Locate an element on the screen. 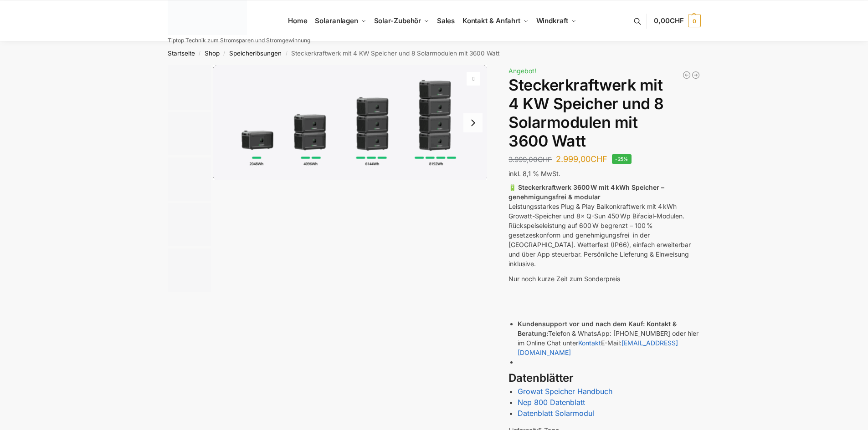 The image size is (868, 430). strong: Kontakt & Beratung: is located at coordinates (597, 329).